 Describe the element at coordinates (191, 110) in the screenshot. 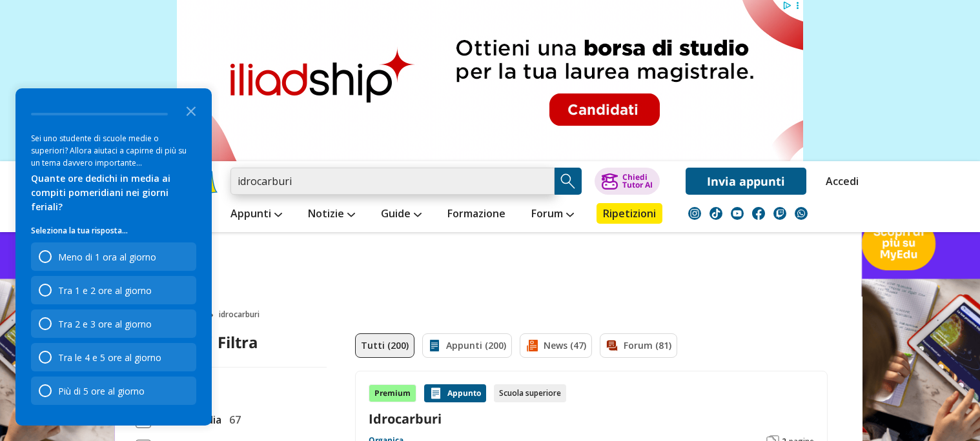

I see `button: Close the survey` at that location.